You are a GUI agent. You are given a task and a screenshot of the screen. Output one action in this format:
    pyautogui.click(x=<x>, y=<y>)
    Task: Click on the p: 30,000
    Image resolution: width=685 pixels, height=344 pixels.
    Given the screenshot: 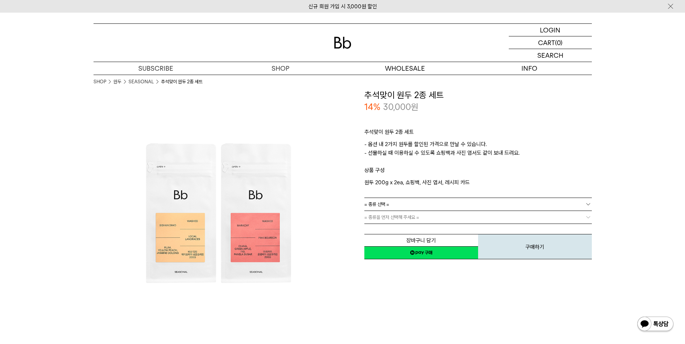 What is the action you would take?
    pyautogui.click(x=401, y=107)
    